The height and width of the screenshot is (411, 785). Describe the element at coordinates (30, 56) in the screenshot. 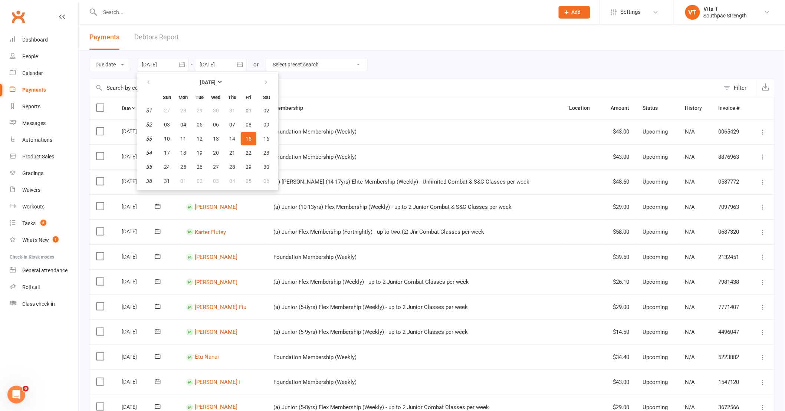

I see `div: People` at that location.